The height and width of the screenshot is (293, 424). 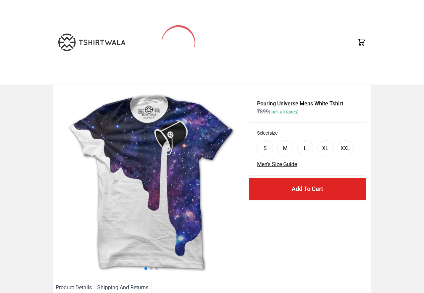 What do you see at coordinates (92, 42) in the screenshot?
I see `img: TW-LOGO-400-104.png` at bounding box center [92, 42].